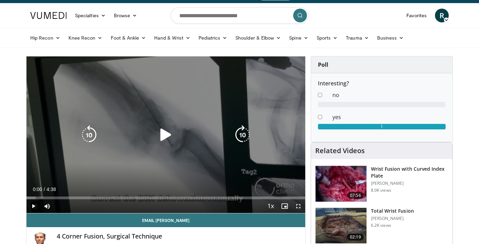 This screenshot has height=244, width=479. What do you see at coordinates (49, 15) in the screenshot?
I see `img: VuMedi Logo` at bounding box center [49, 15].